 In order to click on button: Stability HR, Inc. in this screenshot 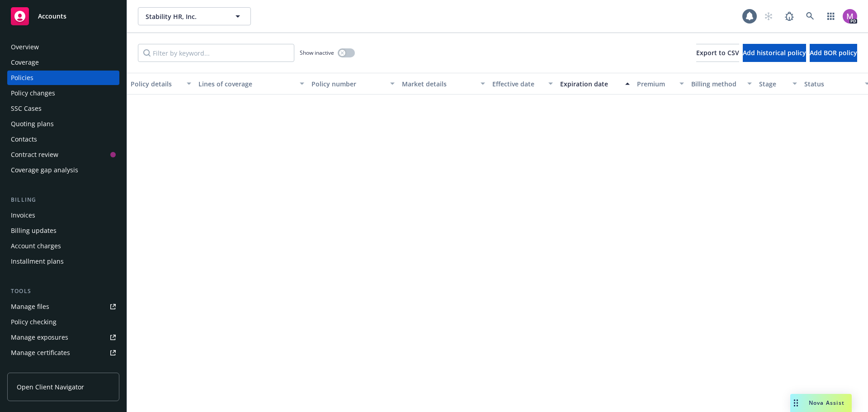, I will do `click(194, 17)`.